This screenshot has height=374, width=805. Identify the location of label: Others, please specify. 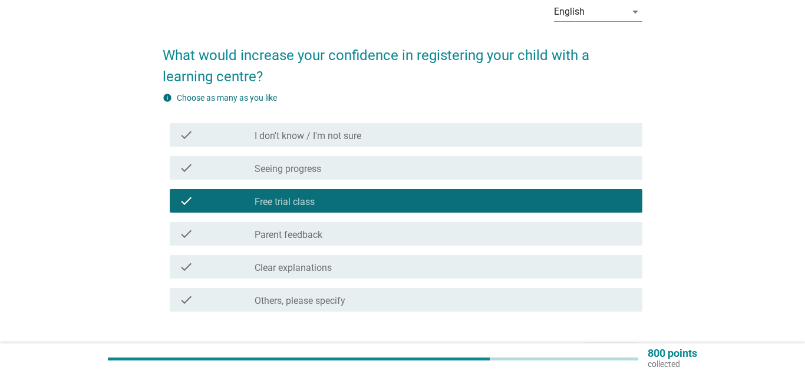
(300, 301).